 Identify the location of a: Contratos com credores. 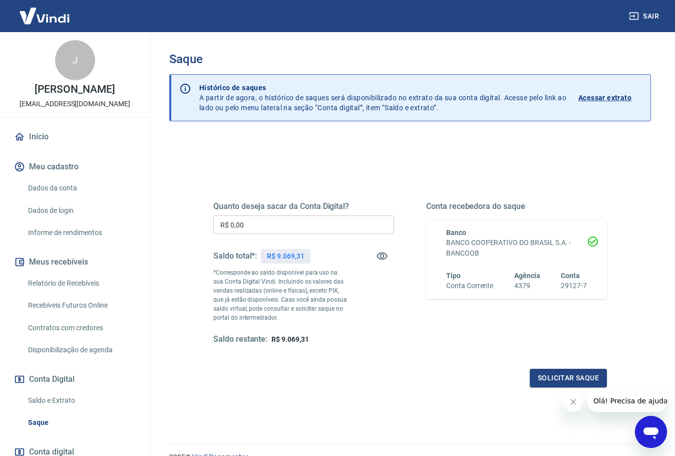
(81, 328).